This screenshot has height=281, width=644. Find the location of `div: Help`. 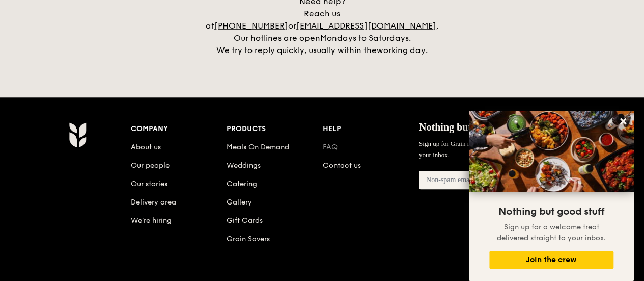

div: Help is located at coordinates (371, 129).